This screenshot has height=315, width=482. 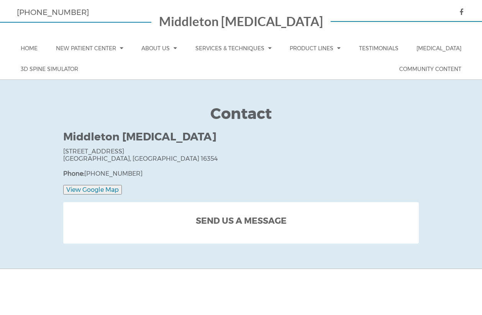 What do you see at coordinates (233, 48) in the screenshot?
I see `a: Services & Techniques` at bounding box center [233, 48].